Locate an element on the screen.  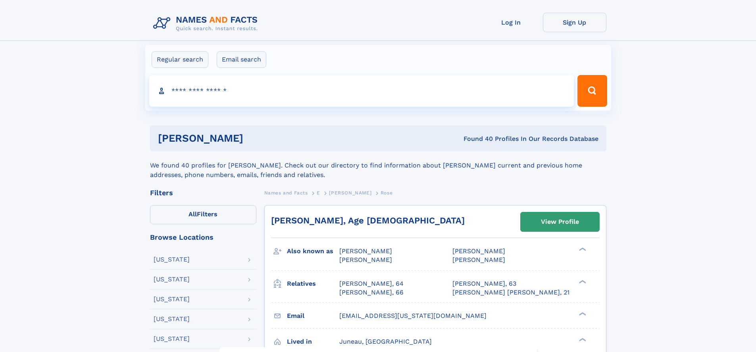
div: Browse Locations is located at coordinates (203, 237).